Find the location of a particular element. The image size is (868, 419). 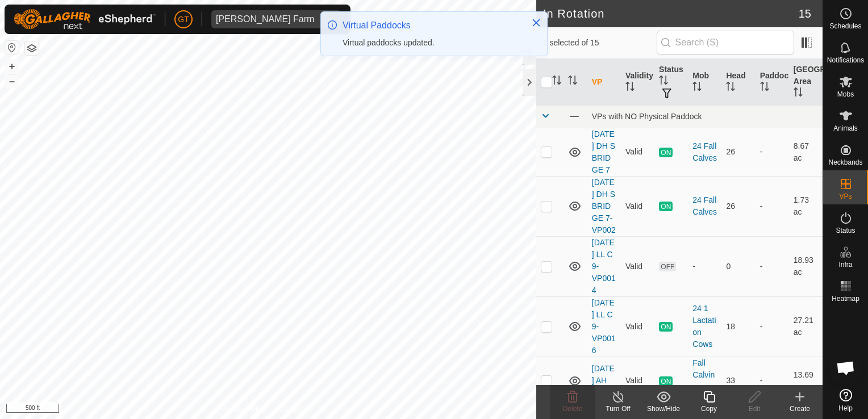

span: GT is located at coordinates (183, 20).